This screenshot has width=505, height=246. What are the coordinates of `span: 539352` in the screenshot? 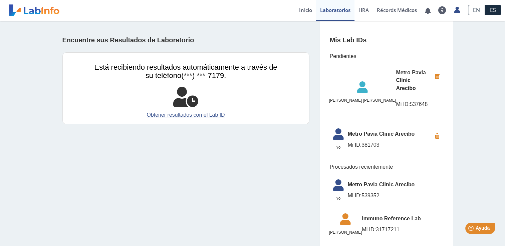 It's located at (395, 196).